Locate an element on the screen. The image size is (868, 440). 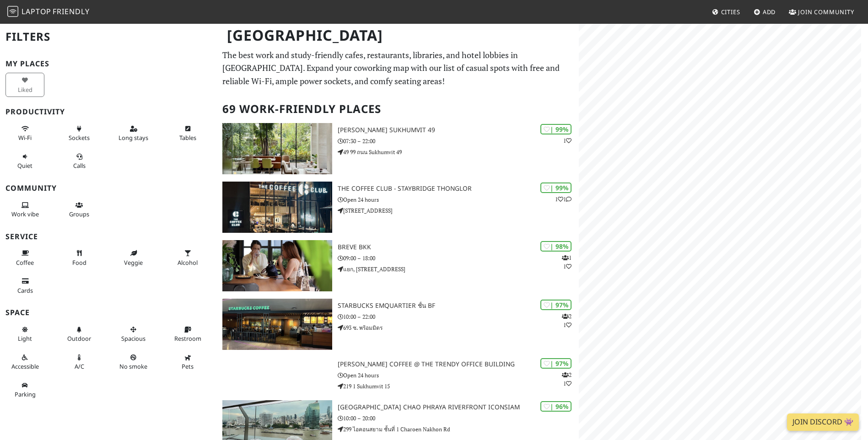
h3: Space is located at coordinates (108, 313).